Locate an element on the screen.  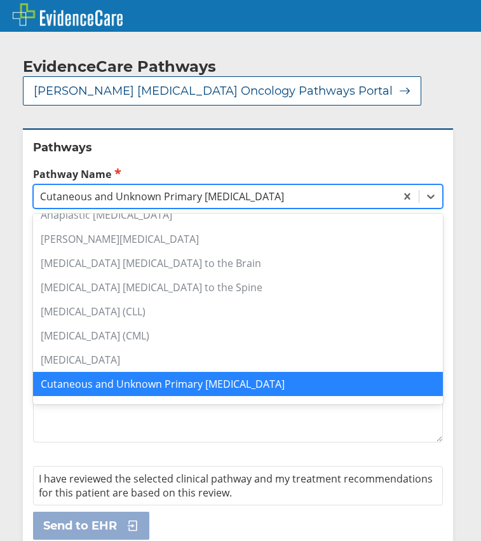
span: Send to EHR is located at coordinates (80, 526).